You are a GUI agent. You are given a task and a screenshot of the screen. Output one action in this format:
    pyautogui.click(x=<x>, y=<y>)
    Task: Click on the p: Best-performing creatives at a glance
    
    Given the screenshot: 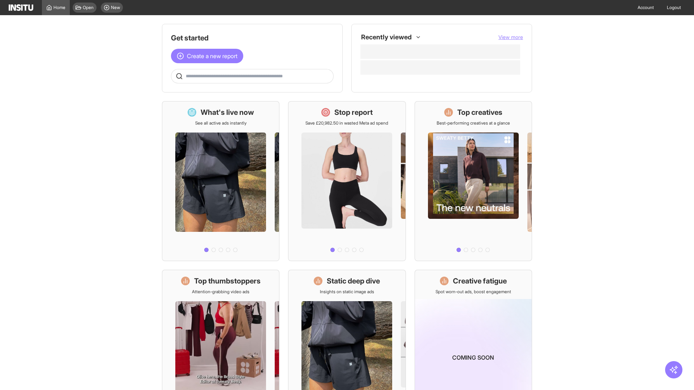 What is the action you would take?
    pyautogui.click(x=473, y=123)
    